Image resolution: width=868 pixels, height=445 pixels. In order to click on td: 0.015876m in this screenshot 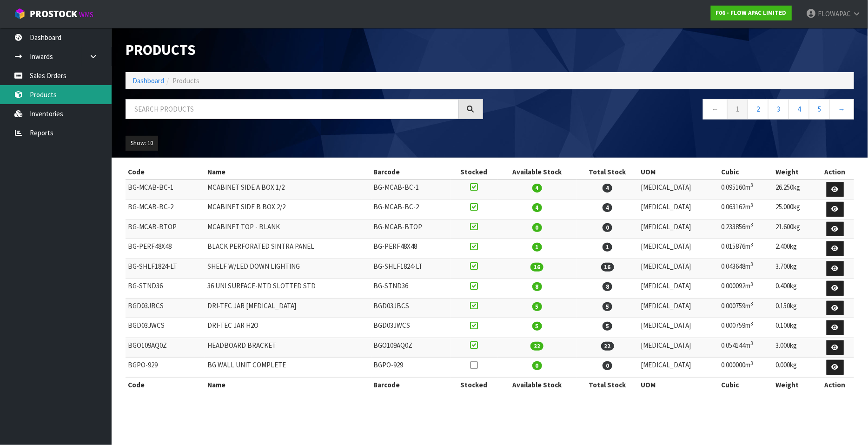, I will do `click(746, 249)`.